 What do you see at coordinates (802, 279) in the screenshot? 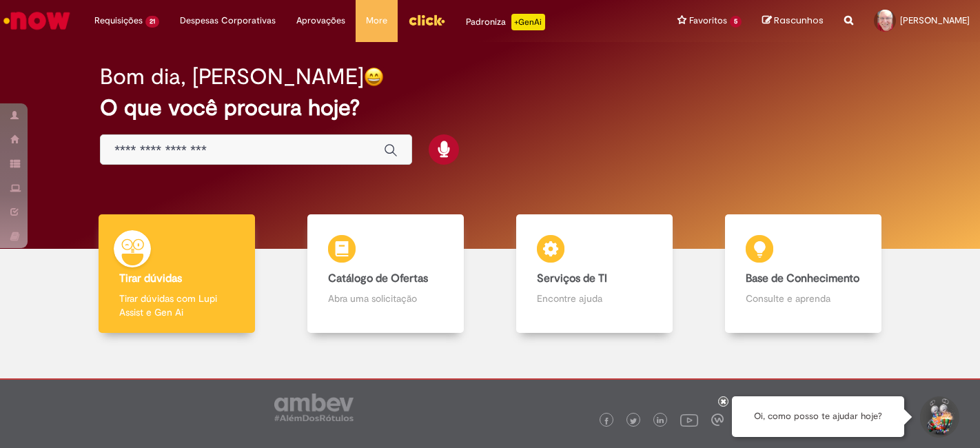
I see `b: Base de Conhecimento` at bounding box center [802, 279].